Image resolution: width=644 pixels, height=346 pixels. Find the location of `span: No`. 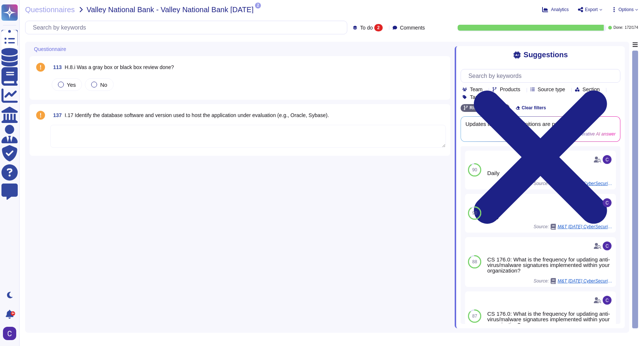

span: No is located at coordinates (104, 85).